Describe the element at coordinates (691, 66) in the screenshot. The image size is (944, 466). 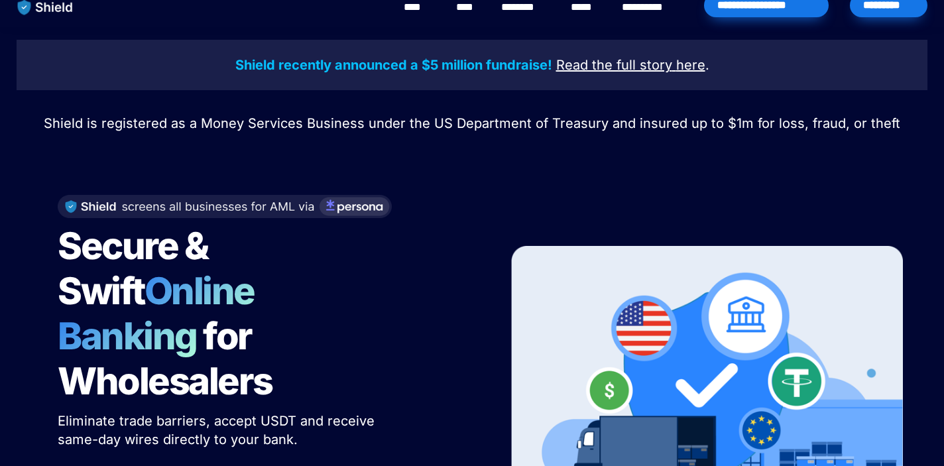
I see `a: here` at that location.